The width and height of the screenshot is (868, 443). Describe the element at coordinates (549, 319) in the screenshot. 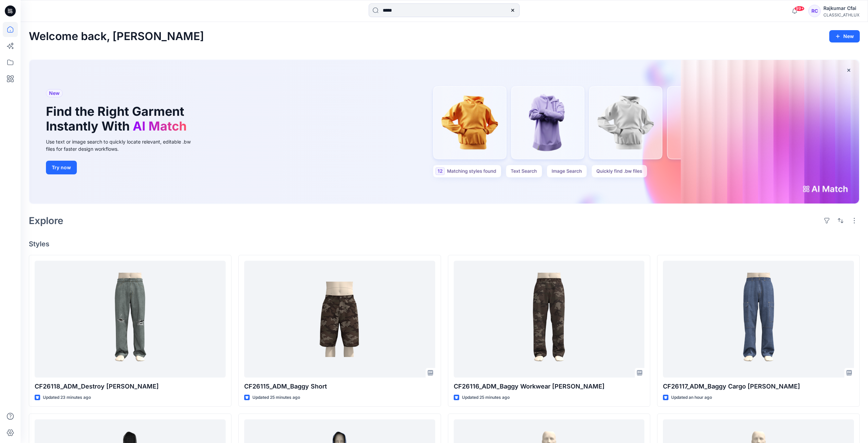

I see `a: CF26116_ADM_Baggy Workwear Jean` at that location.